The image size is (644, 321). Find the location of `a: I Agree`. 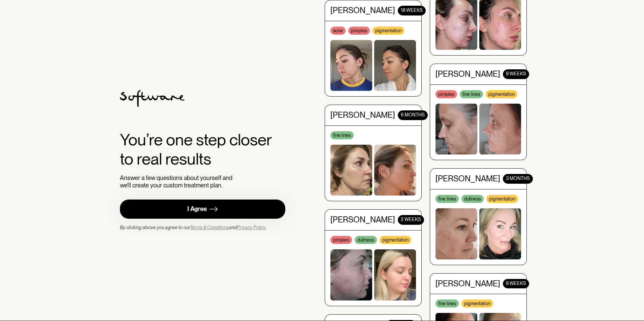

a: I Agree is located at coordinates (202, 209).